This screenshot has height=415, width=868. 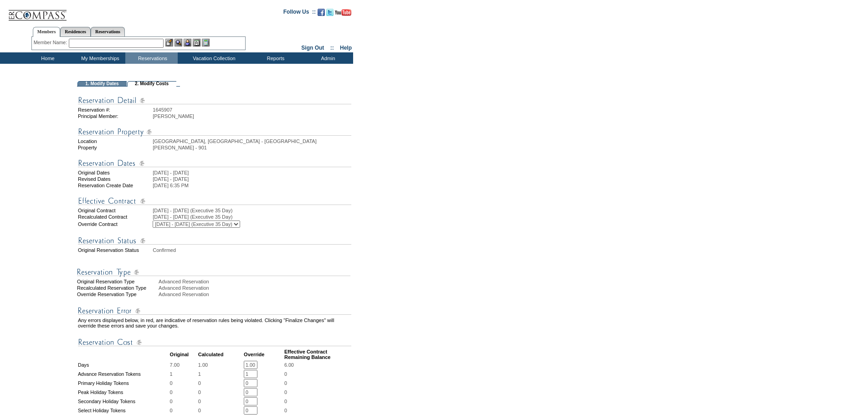 I want to click on a: Reservations, so click(x=108, y=31).